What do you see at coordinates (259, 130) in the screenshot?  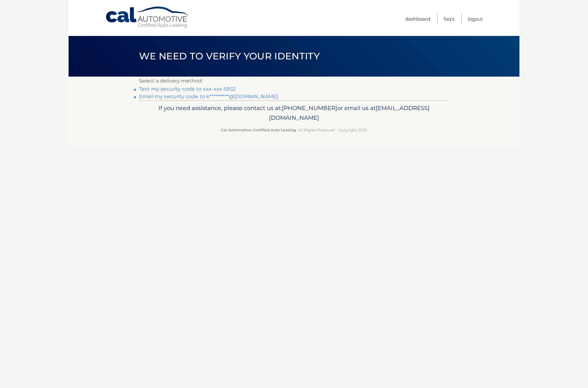 I see `strong: Cal Automotive Certified Auto Leasing` at bounding box center [259, 130].